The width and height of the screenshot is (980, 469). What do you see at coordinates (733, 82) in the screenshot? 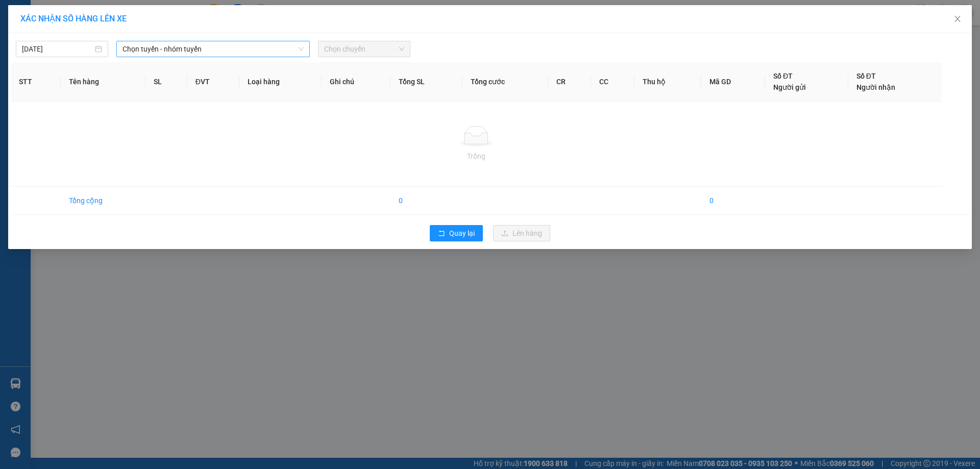
I see `th: Mã GD` at bounding box center [733, 82].